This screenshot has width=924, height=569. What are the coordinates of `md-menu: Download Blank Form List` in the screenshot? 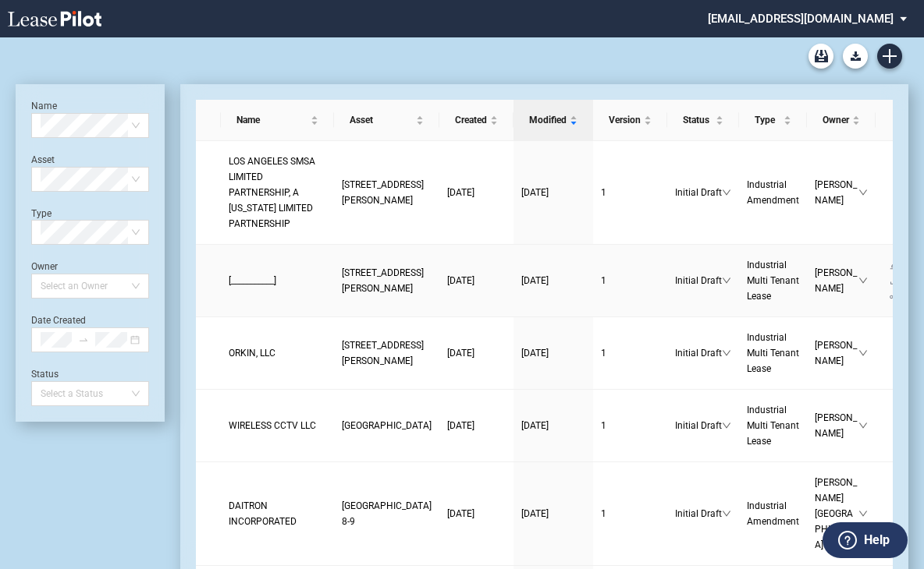 It's located at (855, 56).